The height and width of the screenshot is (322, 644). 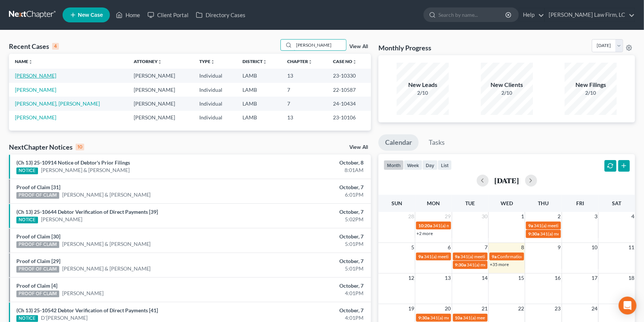 I want to click on span: 16, so click(x=558, y=278).